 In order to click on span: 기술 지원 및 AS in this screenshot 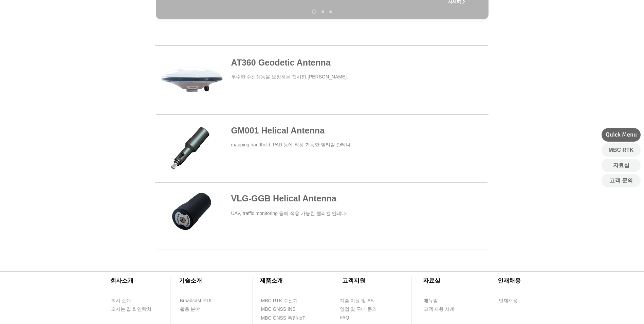, I will do `click(357, 301)`.